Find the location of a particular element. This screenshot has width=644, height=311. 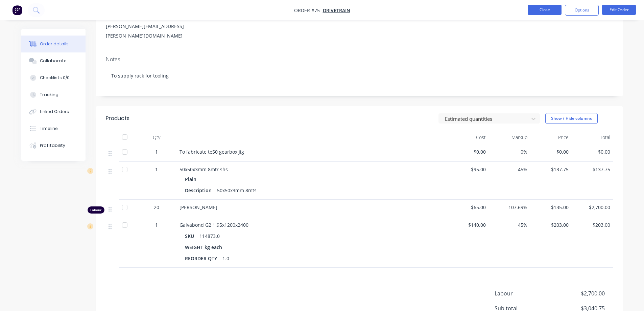

button: Checklists 0/0 is located at coordinates (54, 78).